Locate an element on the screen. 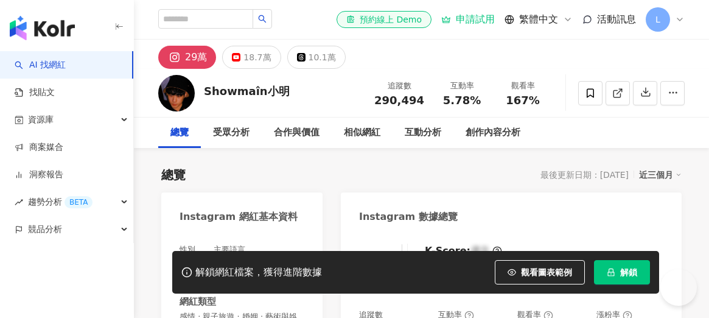 The width and height of the screenshot is (709, 318). div: 預約線上 Demo is located at coordinates (384, 19).